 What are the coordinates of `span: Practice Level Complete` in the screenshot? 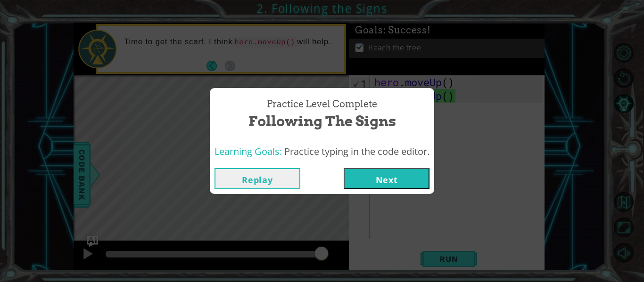 It's located at (322, 104).